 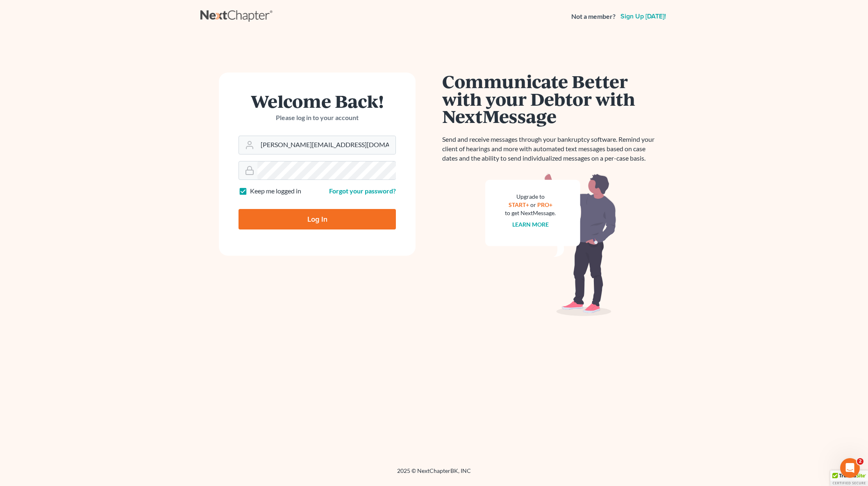 I want to click on input: Email Address, so click(x=326, y=145).